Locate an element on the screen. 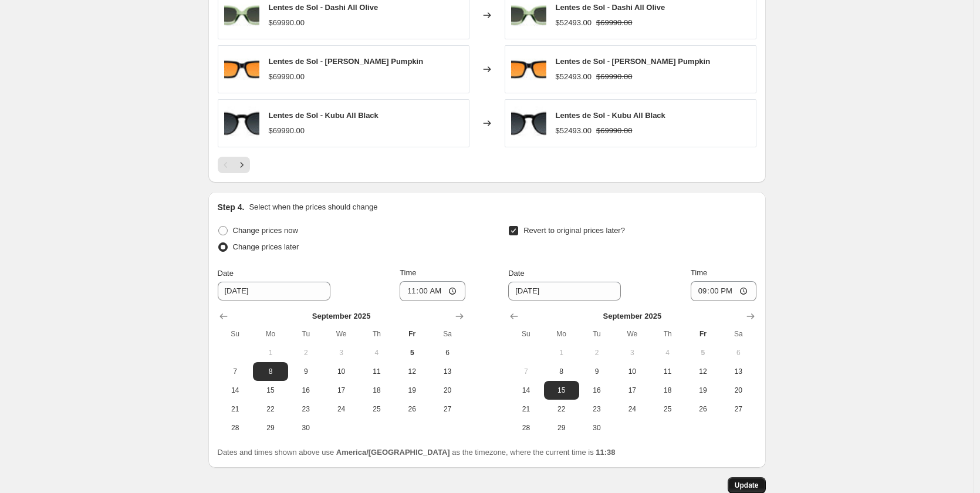 The image size is (980, 493). span: Mo is located at coordinates (562, 334).